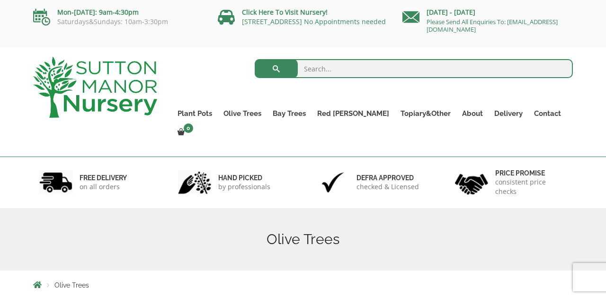  Describe the element at coordinates (388, 187) in the screenshot. I see `p: checked & Licensed` at that location.